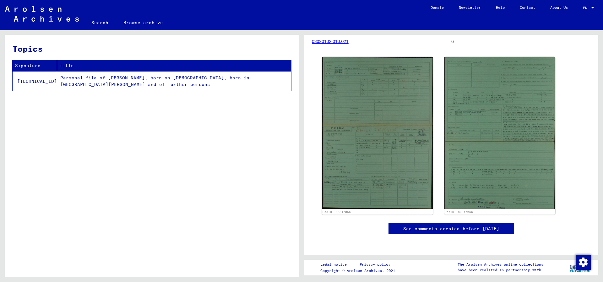  What do you see at coordinates (359, 271) in the screenshot?
I see `p: Copyright © Arolsen Archives, 2021` at bounding box center [359, 271].